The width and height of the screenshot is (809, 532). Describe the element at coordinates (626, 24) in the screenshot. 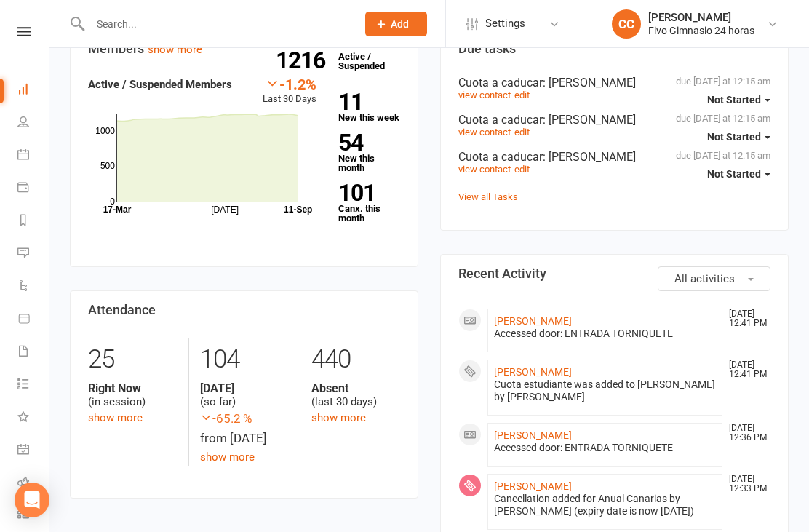

I see `div: CC` at that location.